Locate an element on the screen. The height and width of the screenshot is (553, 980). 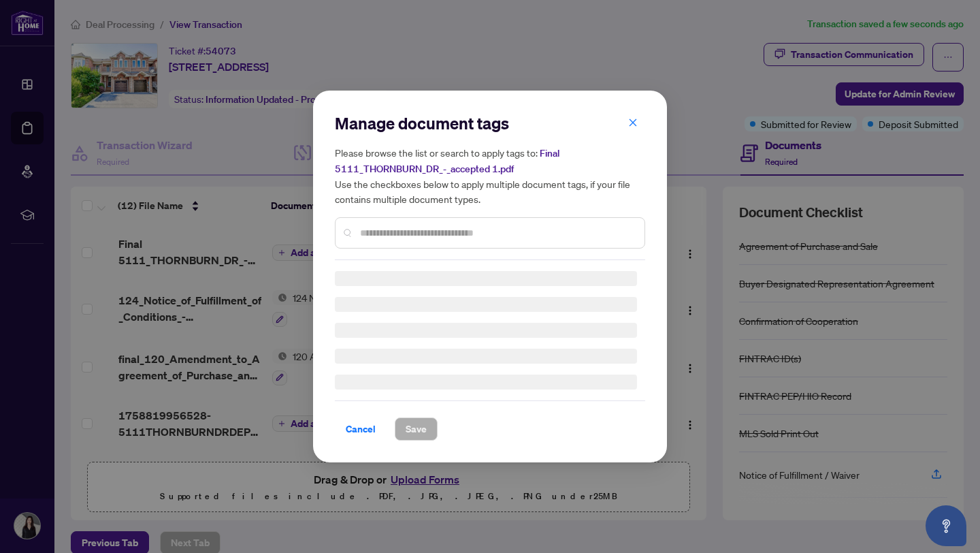
button: Save is located at coordinates (415, 429).